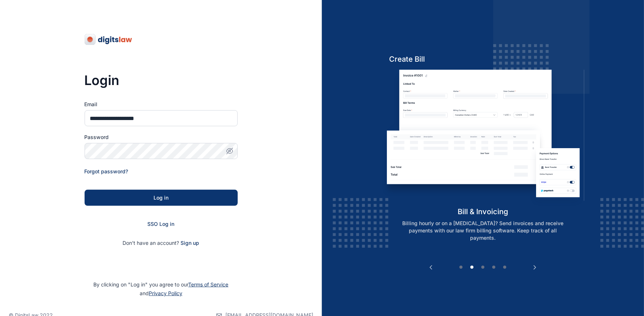 The image size is (644, 316). What do you see at coordinates (209, 284) in the screenshot?
I see `a: Terms of Service` at bounding box center [209, 284].